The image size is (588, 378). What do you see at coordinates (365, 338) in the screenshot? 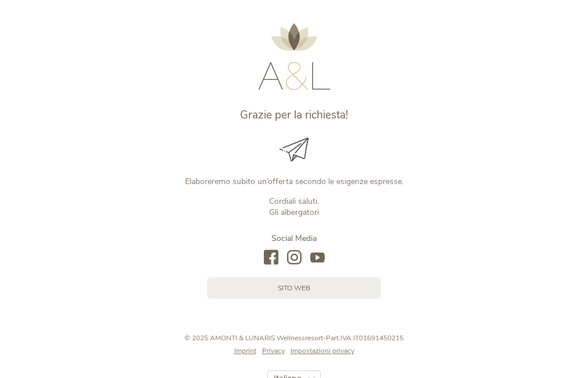
I see `span: Part.IVA IT01691450215` at bounding box center [365, 338].